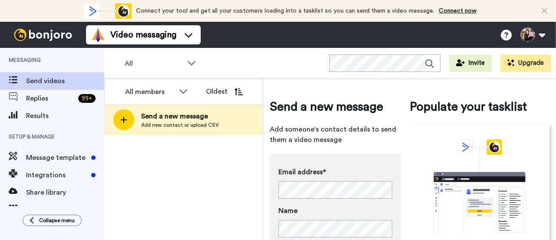 This screenshot has height=240, width=556. What do you see at coordinates (143, 35) in the screenshot?
I see `span: Video messaging` at bounding box center [143, 35].